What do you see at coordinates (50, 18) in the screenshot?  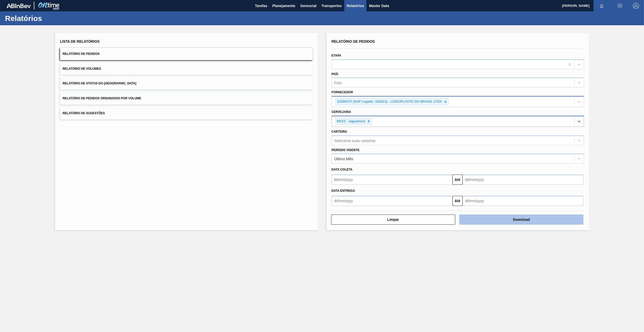 I see `h1: Relatórios` at bounding box center [50, 18].